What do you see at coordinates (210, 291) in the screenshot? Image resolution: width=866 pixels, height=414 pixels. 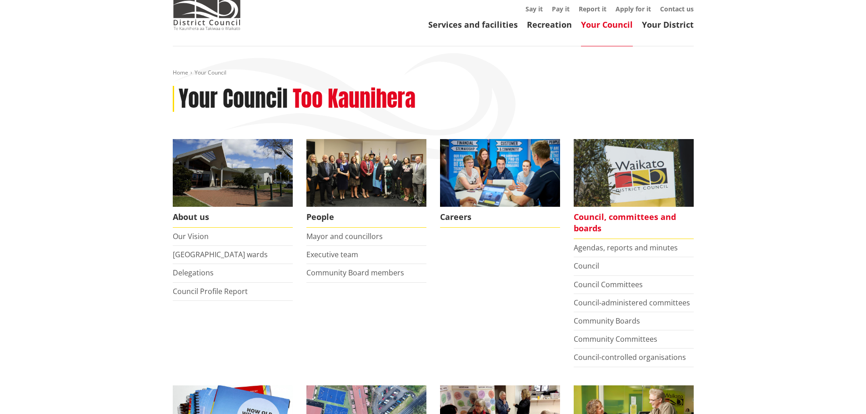 I see `a: Council Profile Report` at bounding box center [210, 291].